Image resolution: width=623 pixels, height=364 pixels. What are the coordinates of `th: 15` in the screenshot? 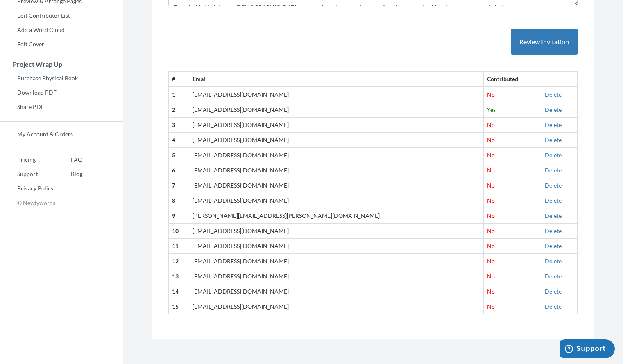 It's located at (179, 307).